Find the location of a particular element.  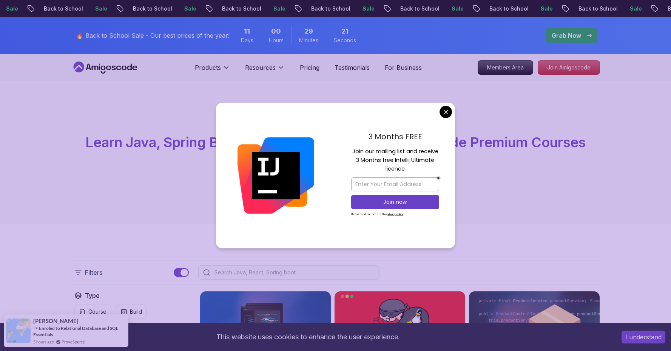

p: Testimonials is located at coordinates (352, 68).